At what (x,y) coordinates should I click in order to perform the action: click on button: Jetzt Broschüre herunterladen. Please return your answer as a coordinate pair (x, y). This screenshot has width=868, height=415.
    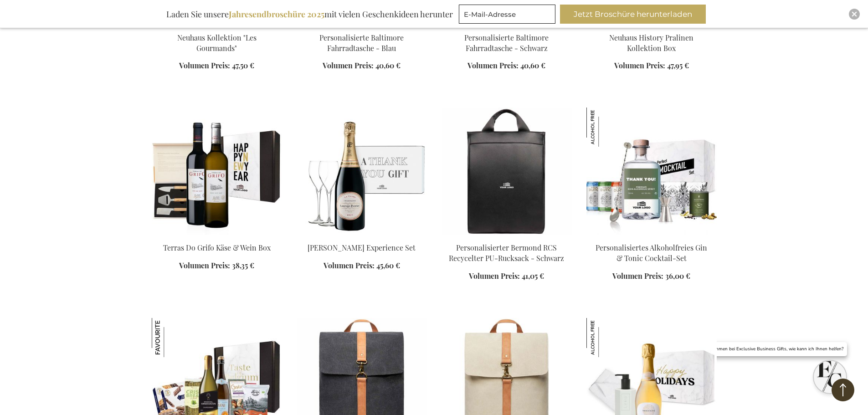
    Looking at the image, I should click on (633, 14).